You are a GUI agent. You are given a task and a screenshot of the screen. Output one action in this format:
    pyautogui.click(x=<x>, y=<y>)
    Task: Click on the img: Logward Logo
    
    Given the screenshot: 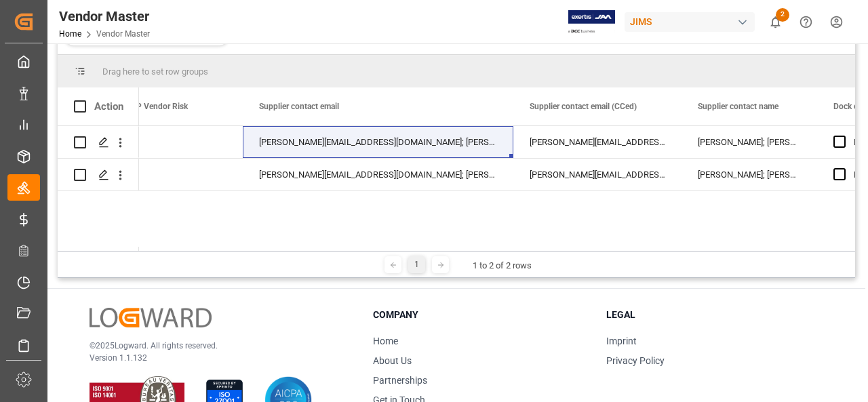 What is the action you would take?
    pyautogui.click(x=150, y=317)
    